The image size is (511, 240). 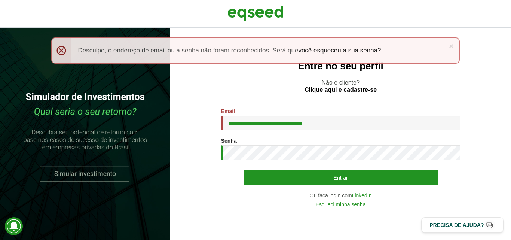 What do you see at coordinates (256, 13) in the screenshot?
I see `img: EqSeed Logo` at bounding box center [256, 13].